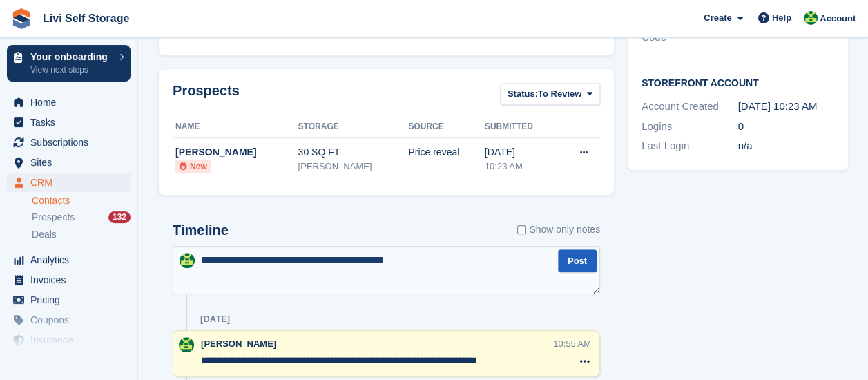  I want to click on h2: Prospects, so click(206, 95).